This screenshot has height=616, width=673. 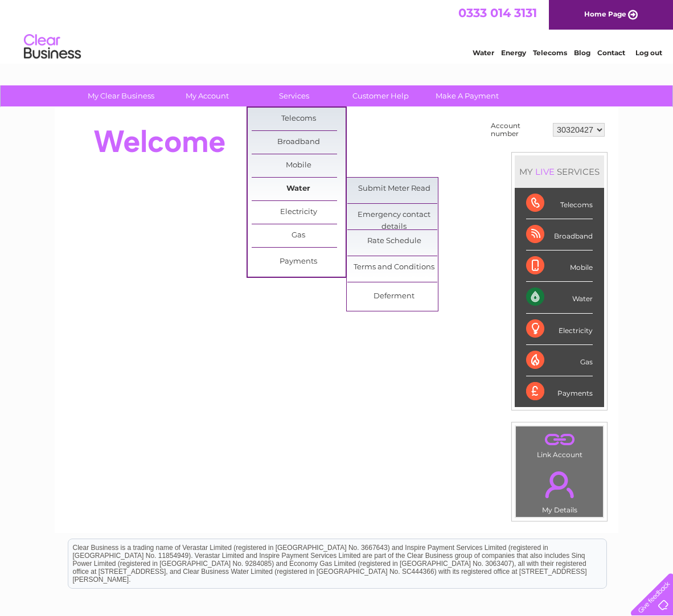 I want to click on div: Mobile, so click(x=560, y=266).